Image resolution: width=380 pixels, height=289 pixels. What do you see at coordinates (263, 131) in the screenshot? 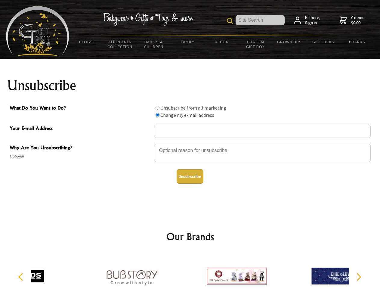
I see `input: Your E-mail Address` at bounding box center [263, 131].